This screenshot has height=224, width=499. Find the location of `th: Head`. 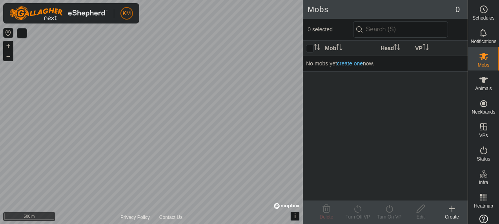

th: Head is located at coordinates (394, 48).